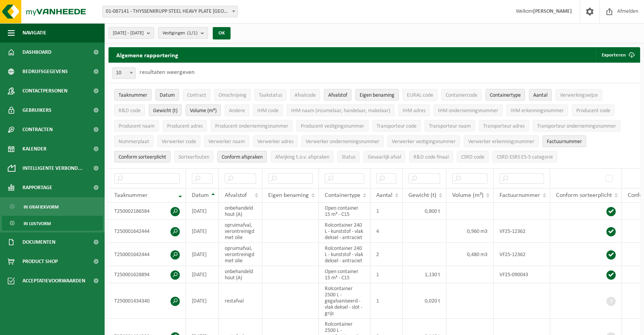 This screenshot has height=335, width=644. I want to click on span: Contract, so click(197, 95).